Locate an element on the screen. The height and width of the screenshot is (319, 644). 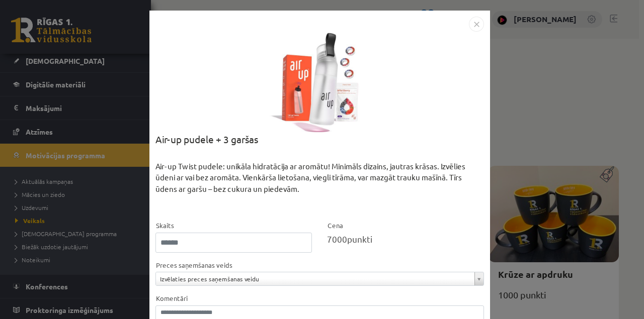
a: Izvēlaties preces saņemšanas veidu is located at coordinates (319, 279).